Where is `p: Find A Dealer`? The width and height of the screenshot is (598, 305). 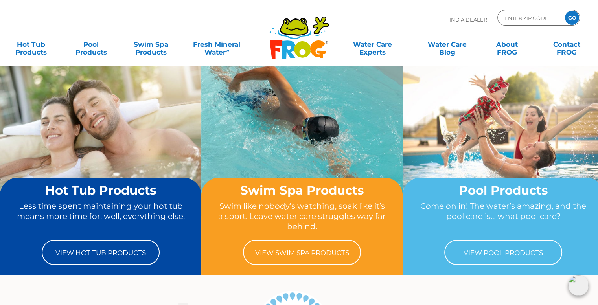
p: Find A Dealer is located at coordinates (467, 20).